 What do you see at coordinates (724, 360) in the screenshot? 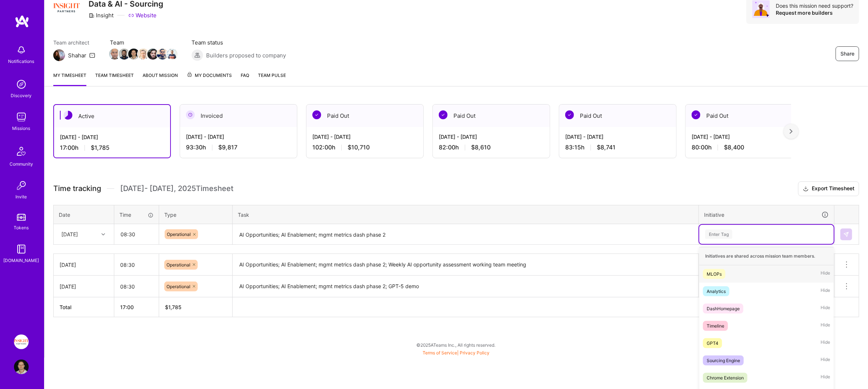
I see `div: Sourcing Engine` at bounding box center [724, 360].